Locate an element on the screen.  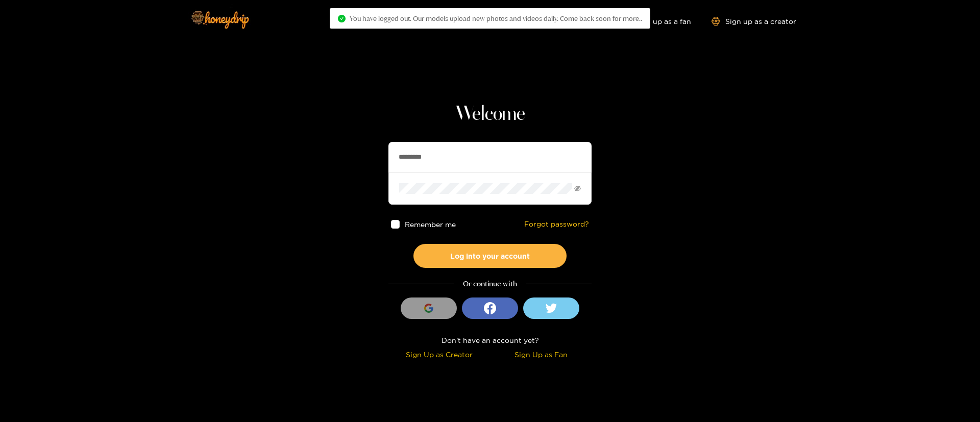
span: Remember me is located at coordinates (430, 224).